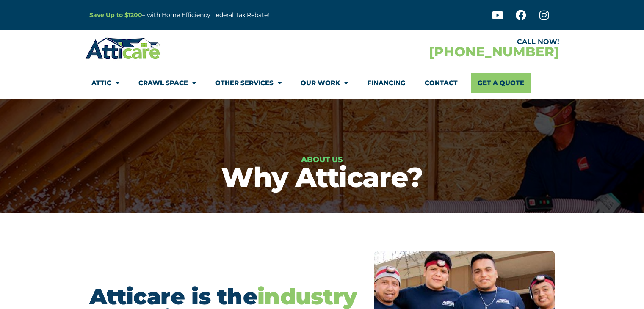  I want to click on h1: Why Atticare?, so click(322, 177).